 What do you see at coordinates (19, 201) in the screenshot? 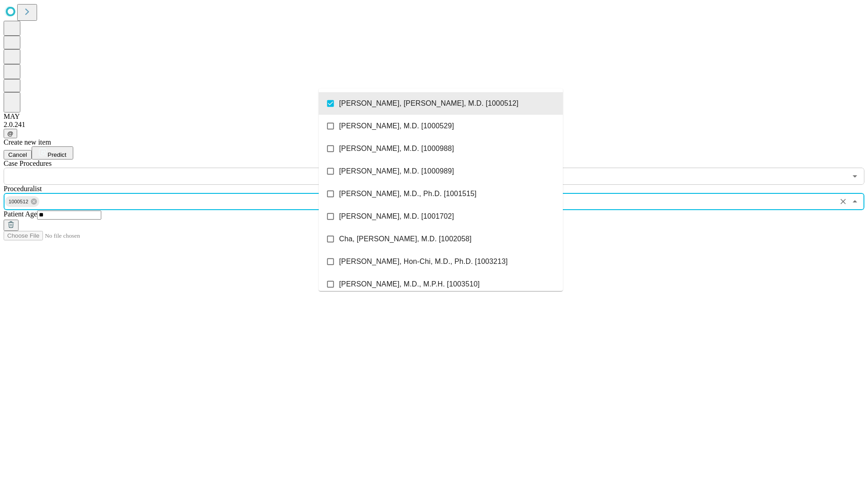
I see `span: 1000512` at bounding box center [19, 201].